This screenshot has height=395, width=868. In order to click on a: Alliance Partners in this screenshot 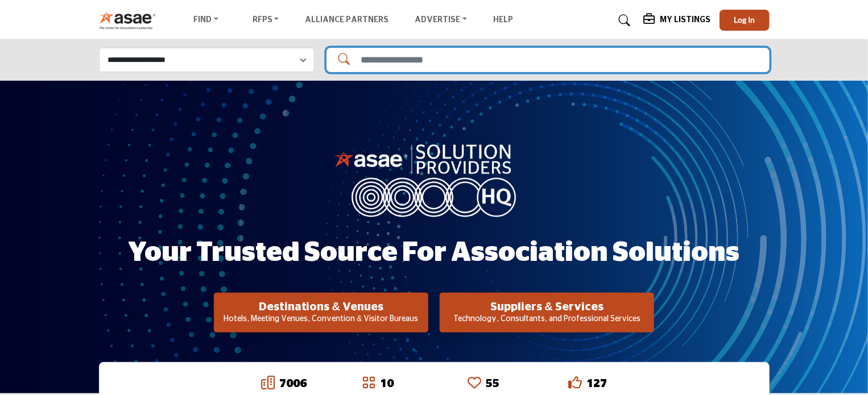, I will do `click(347, 20)`.